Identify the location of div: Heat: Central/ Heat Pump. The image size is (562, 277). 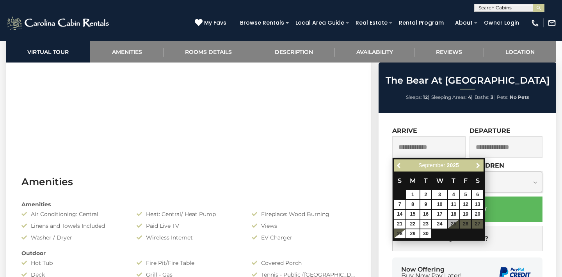
(188, 214).